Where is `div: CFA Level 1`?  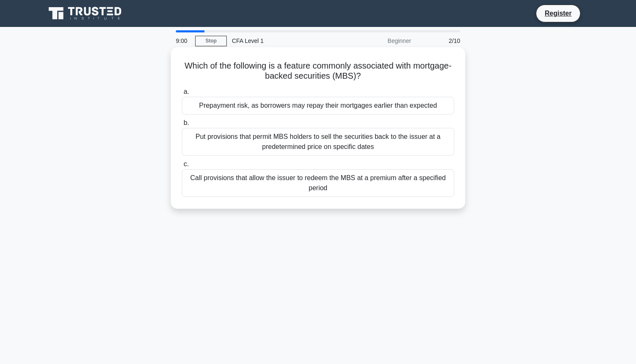 div: CFA Level 1 is located at coordinates (284, 41).